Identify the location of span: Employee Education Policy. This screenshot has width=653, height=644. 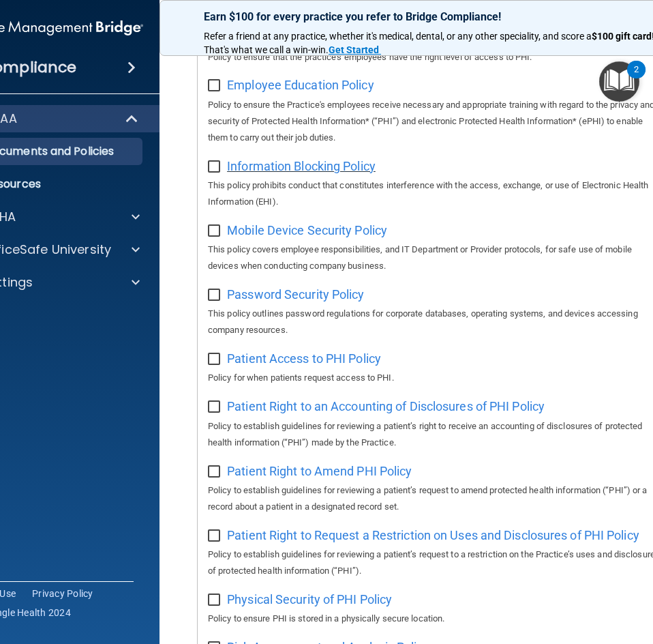
(300, 84).